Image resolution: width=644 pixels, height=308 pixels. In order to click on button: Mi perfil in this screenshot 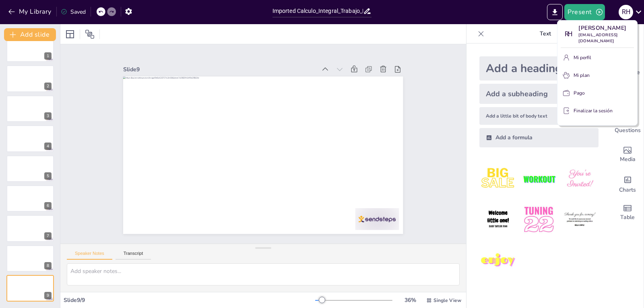, I will do `click(597, 58)`.